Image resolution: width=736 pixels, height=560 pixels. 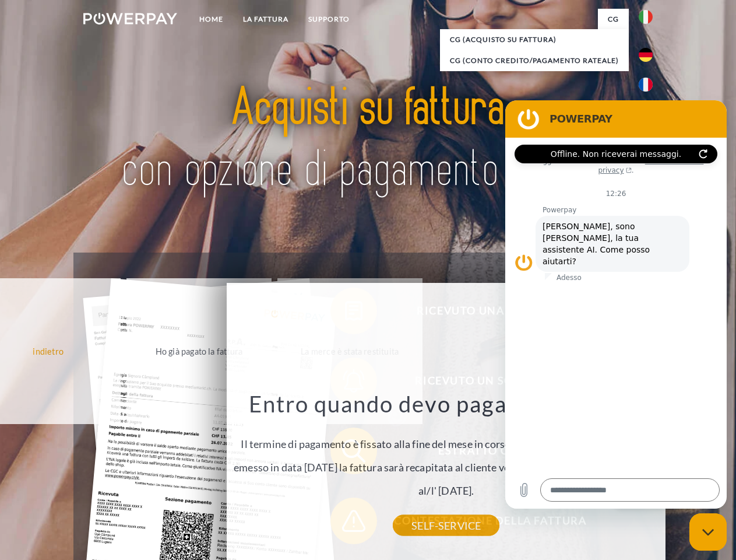 What do you see at coordinates (328, 20) in the screenshot?
I see `a: Supporto` at bounding box center [328, 20].